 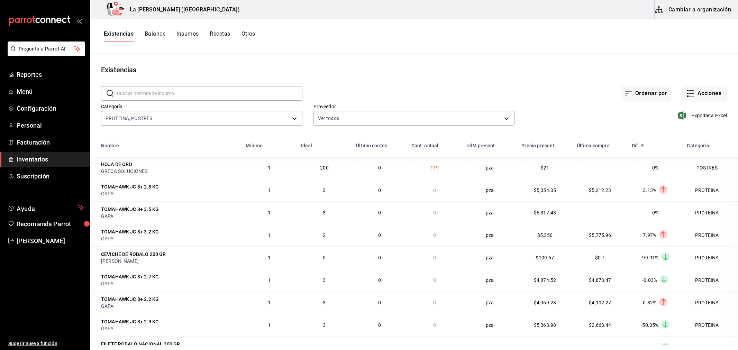 I want to click on button: Existencias, so click(x=119, y=36).